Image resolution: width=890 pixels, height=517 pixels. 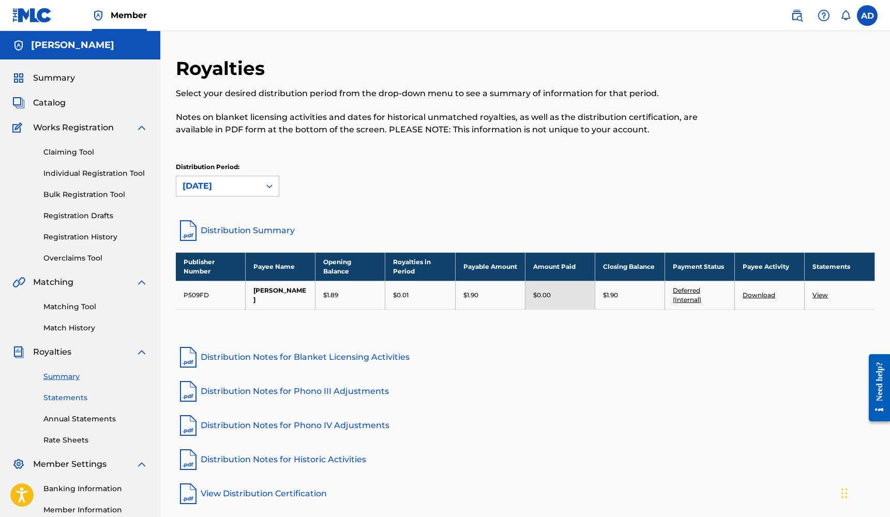 What do you see at coordinates (70, 465) in the screenshot?
I see `span: Member Settings` at bounding box center [70, 465].